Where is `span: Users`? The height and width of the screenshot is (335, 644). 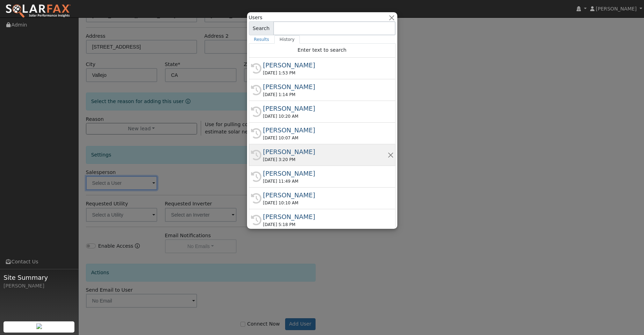 span: Users is located at coordinates (256, 17).